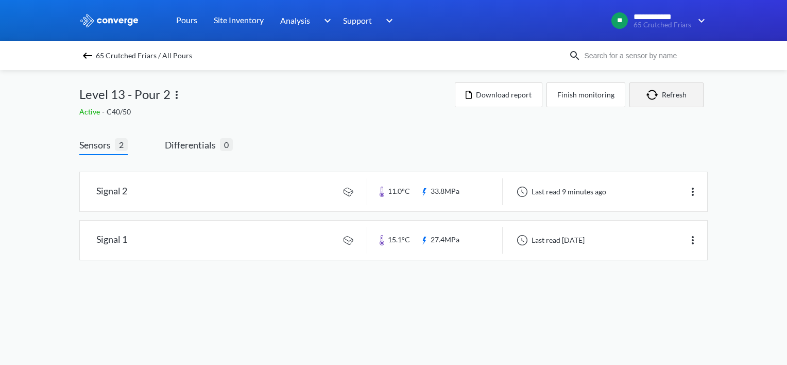 This screenshot has width=787, height=365. I want to click on span: 65 Crutched Friars, so click(662, 25).